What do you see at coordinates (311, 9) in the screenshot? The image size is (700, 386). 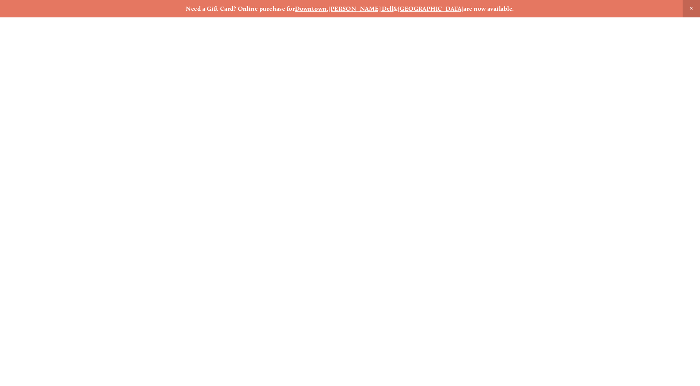 I see `strong: Downtown` at bounding box center [311, 9].